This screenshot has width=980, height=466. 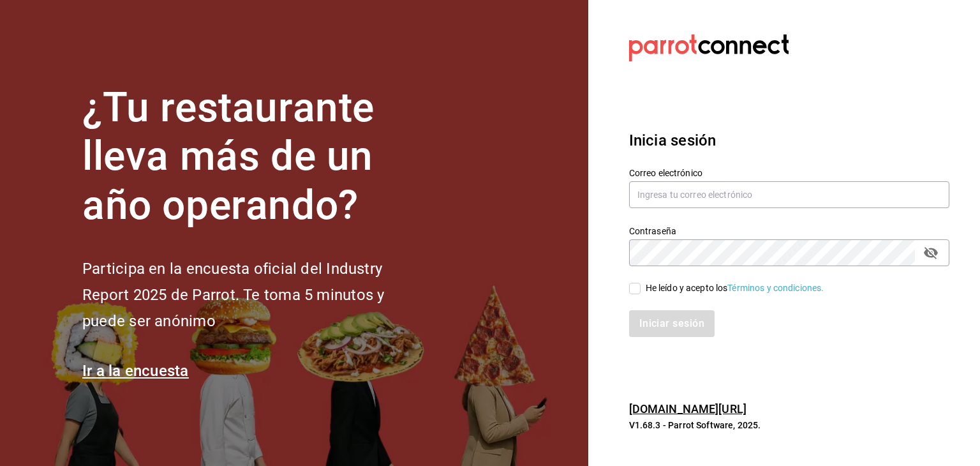 I want to click on div: He leído y acepto los, so click(x=735, y=288).